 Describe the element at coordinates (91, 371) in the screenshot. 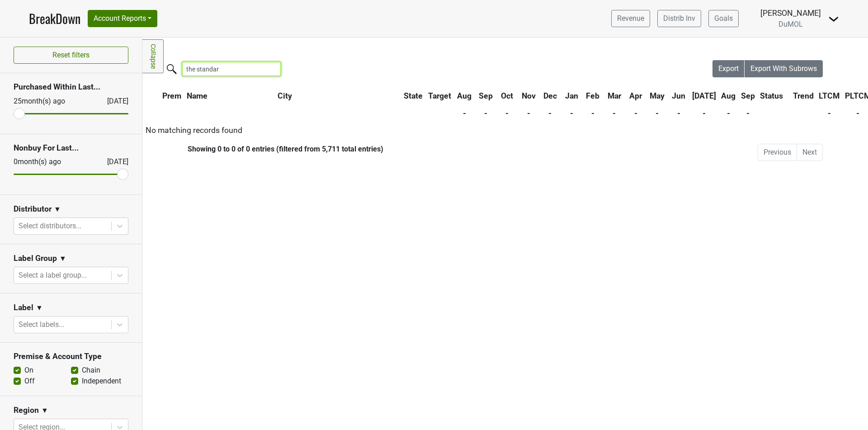

I see `label: Chain` at that location.